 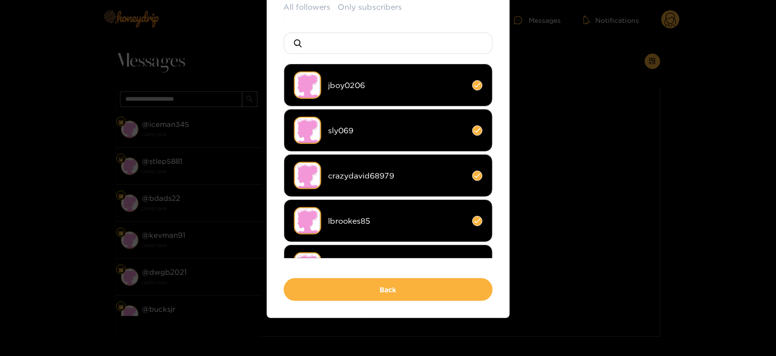 I want to click on button: Back, so click(x=388, y=289).